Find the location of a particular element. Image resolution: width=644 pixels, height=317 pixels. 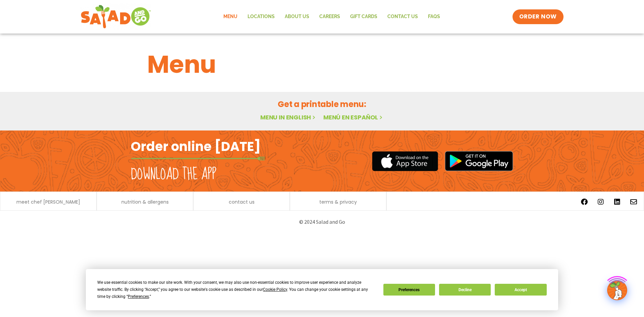

a: contact us is located at coordinates (241, 202).